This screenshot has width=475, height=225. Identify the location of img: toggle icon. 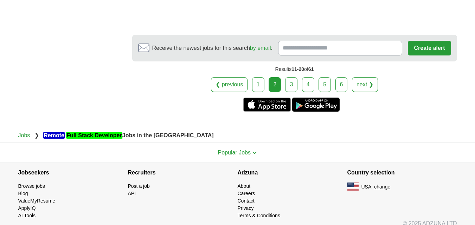
(255, 153).